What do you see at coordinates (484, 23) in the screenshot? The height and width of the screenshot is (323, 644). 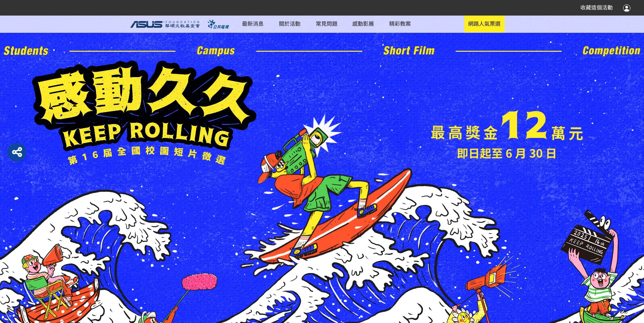 I see `span: 網路人氣票選` at bounding box center [484, 23].